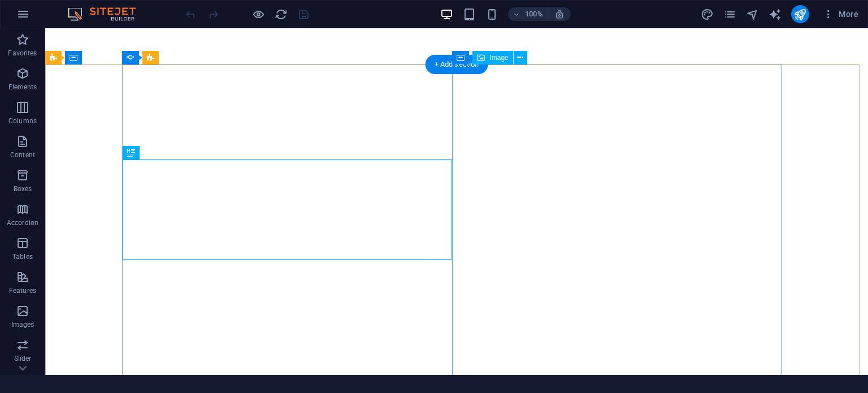  What do you see at coordinates (840, 14) in the screenshot?
I see `button: More` at bounding box center [840, 14].